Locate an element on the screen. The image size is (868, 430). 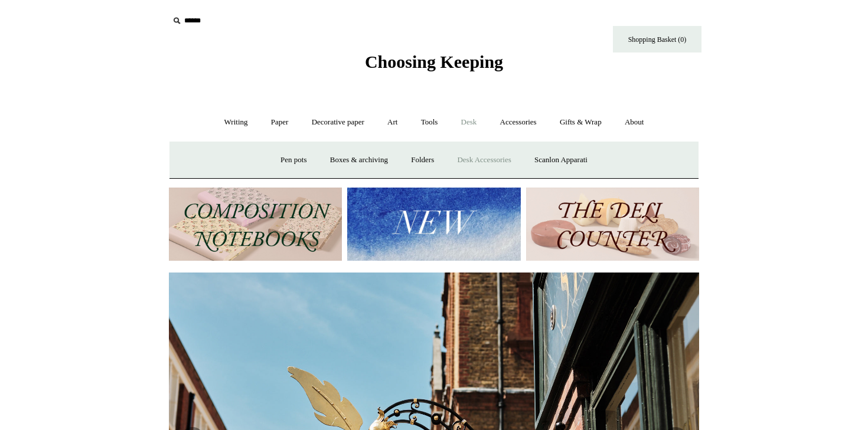
a: Choosing Keeping is located at coordinates (434, 66).